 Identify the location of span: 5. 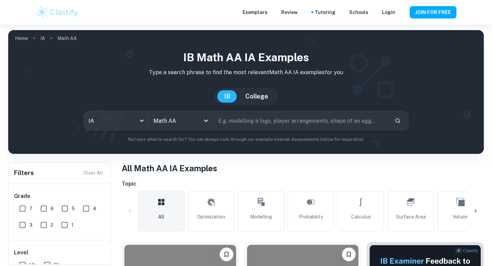
(73, 208).